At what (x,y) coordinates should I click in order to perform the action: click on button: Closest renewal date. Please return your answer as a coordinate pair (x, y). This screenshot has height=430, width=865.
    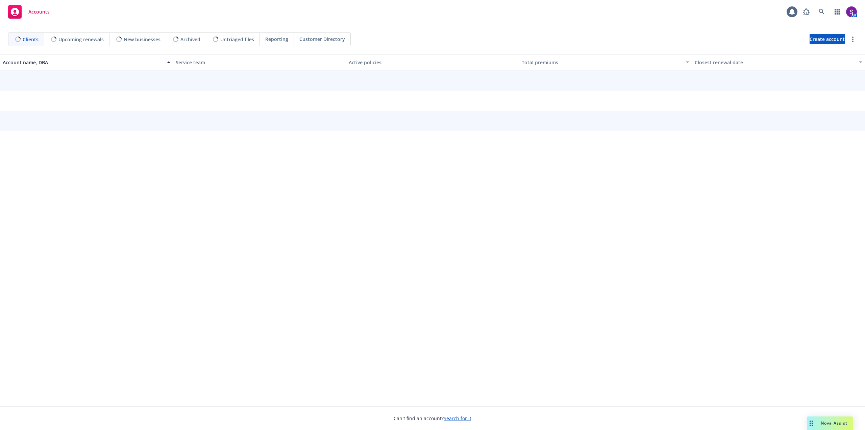
    Looking at the image, I should click on (779, 62).